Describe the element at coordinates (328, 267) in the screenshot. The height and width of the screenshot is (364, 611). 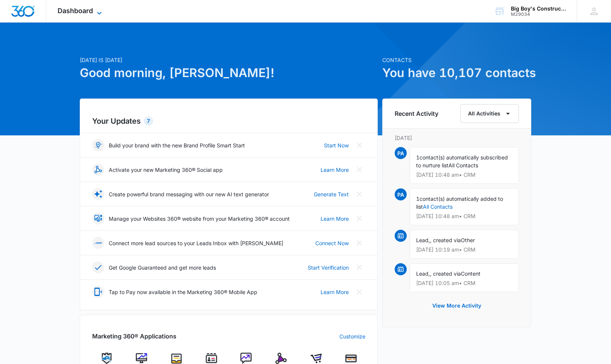
I see `a: Start Verification` at that location.